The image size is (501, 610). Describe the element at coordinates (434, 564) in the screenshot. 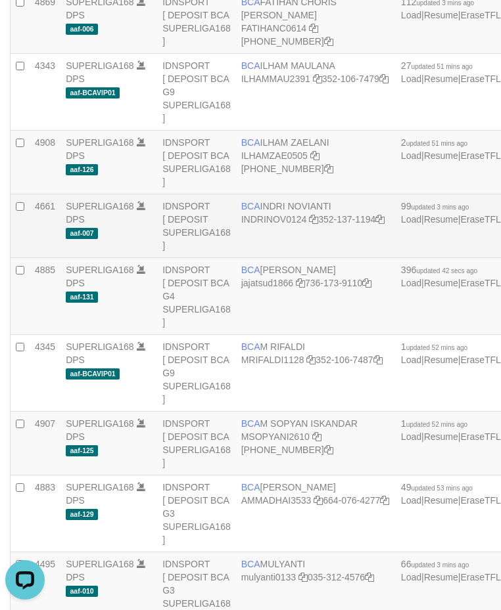

I see `span: 66` at that location.